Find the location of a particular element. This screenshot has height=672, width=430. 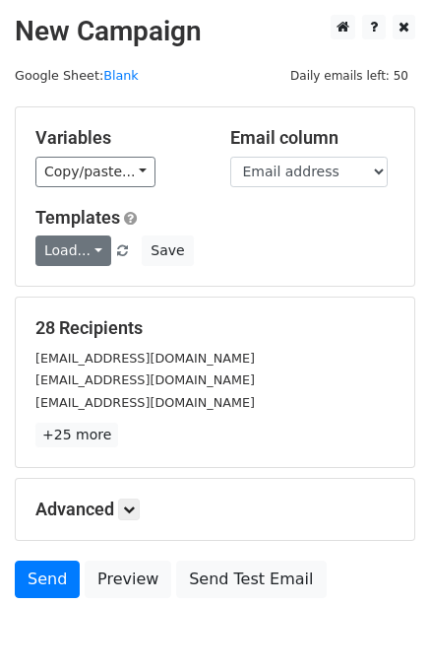

h5: Variables is located at coordinates (118, 138).